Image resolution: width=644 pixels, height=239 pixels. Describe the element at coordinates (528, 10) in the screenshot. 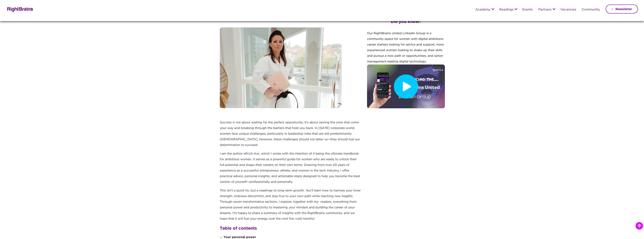

I see `a: Events` at that location.